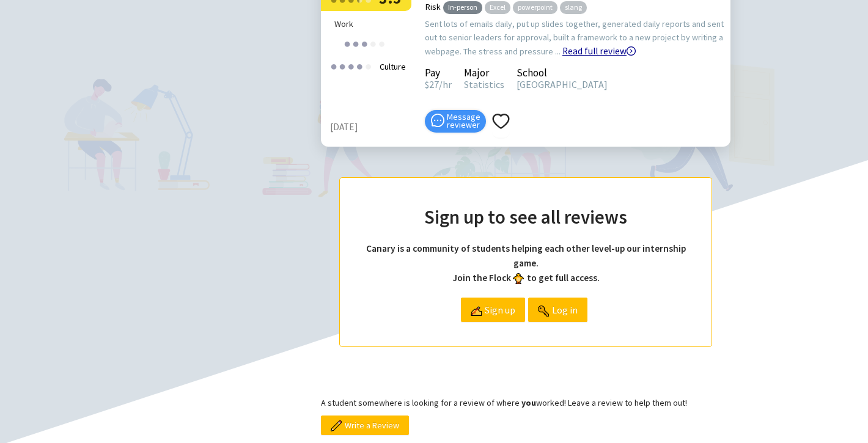 This screenshot has height=443, width=868. Describe the element at coordinates (432, 84) in the screenshot. I see `span: 27` at that location.